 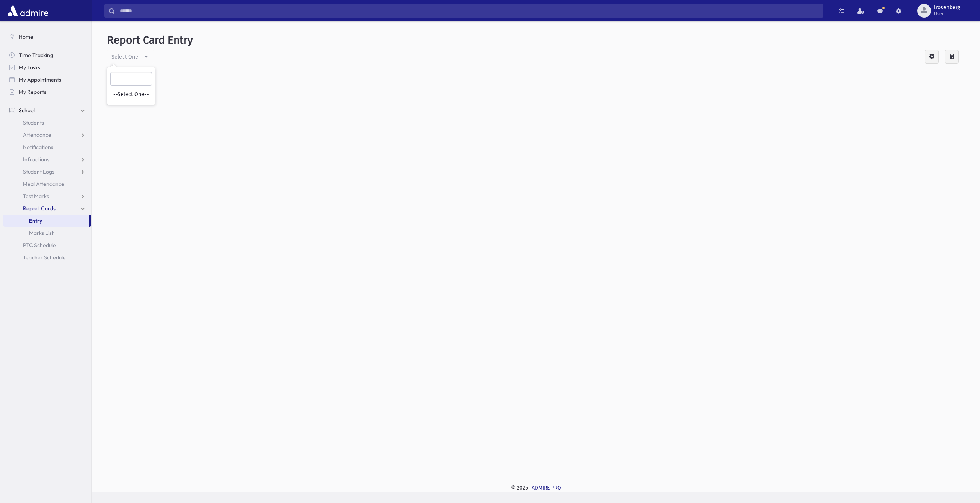 What do you see at coordinates (26, 37) in the screenshot?
I see `span: Home` at bounding box center [26, 37].